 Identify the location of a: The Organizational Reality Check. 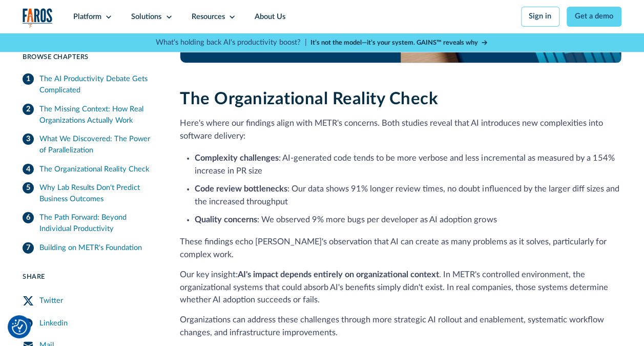
(90, 168).